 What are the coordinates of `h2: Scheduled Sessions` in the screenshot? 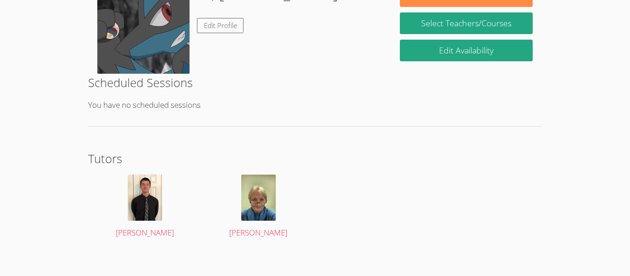 It's located at (315, 83).